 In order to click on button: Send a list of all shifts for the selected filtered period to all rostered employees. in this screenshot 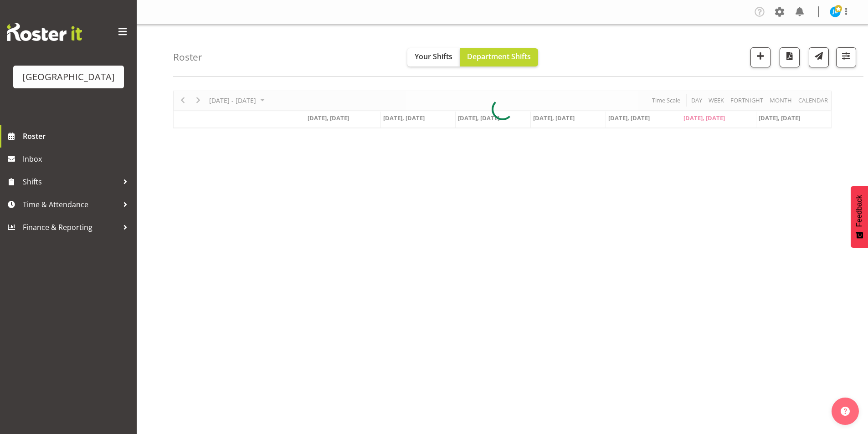, I will do `click(819, 57)`.